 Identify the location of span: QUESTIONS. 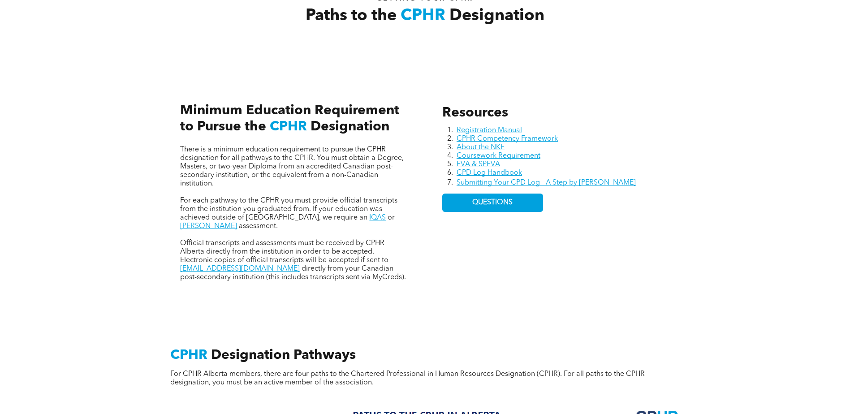
(493, 203).